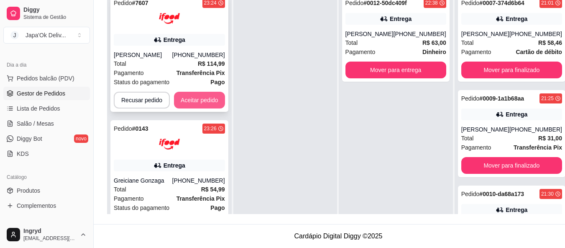 The width and height of the screenshot is (565, 248). What do you see at coordinates (35, 123) in the screenshot?
I see `span: Salão / Mesas` at bounding box center [35, 123].